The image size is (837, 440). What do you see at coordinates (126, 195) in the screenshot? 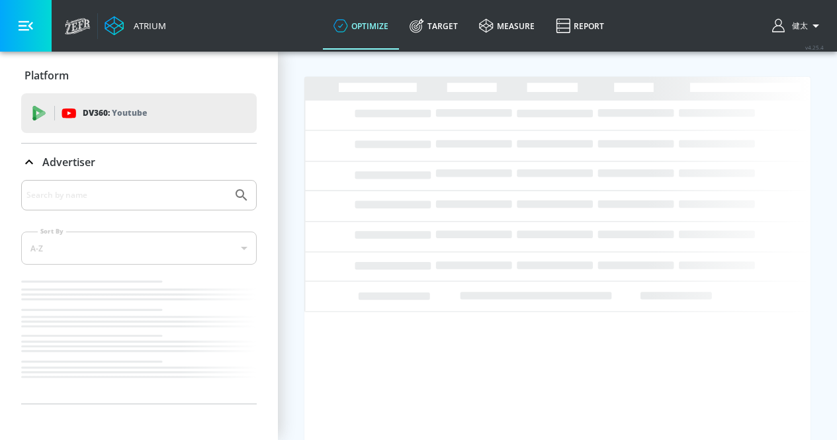
I see `input: Search by name` at bounding box center [126, 195].